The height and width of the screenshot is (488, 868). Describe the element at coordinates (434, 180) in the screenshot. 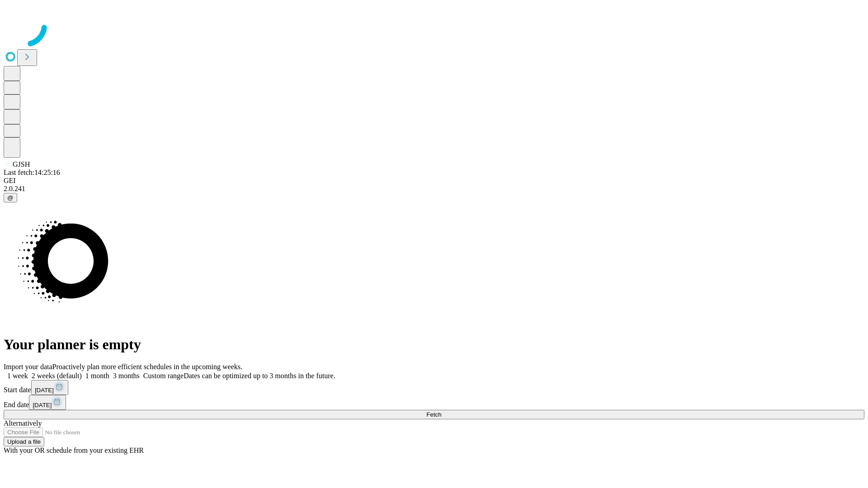

I see `div: GEI` at that location.